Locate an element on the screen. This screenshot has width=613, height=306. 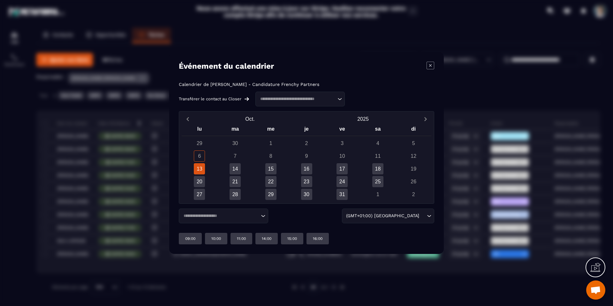
p: 10:00 is located at coordinates (216, 238).